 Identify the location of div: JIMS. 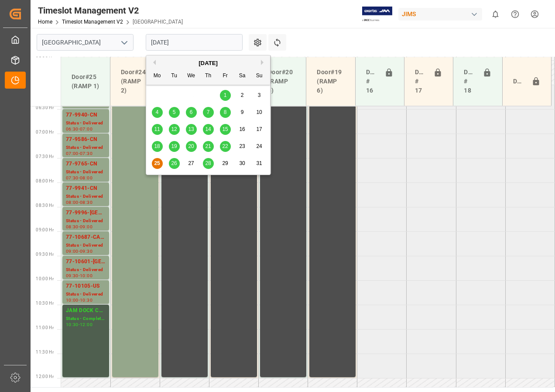
(440, 14).